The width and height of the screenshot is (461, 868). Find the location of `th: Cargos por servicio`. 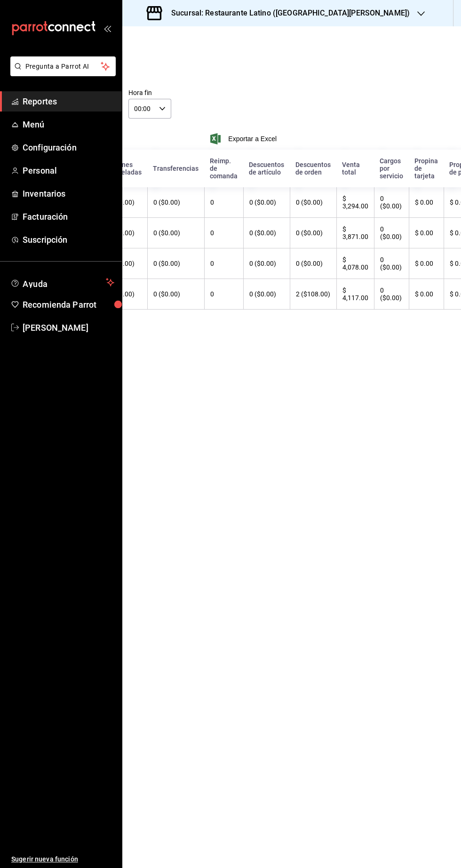

th: Cargos por servicio is located at coordinates (392, 168).